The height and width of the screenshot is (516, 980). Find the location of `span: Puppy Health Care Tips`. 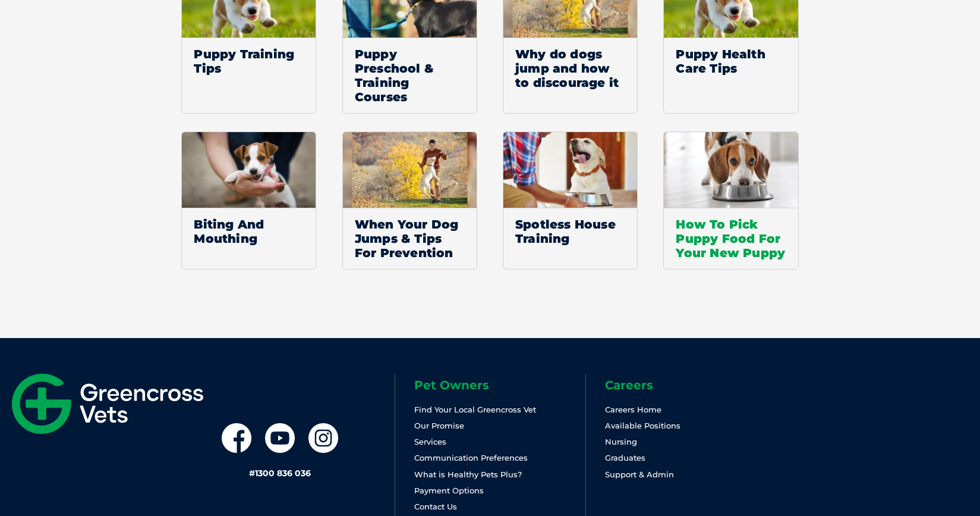

span: Puppy Health Care Tips is located at coordinates (731, 60).